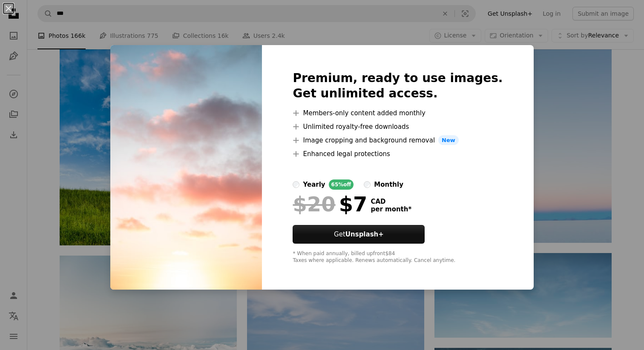 This screenshot has width=644, height=350. What do you see at coordinates (186, 168) in the screenshot?
I see `img: premium_photo-1668091148044-056cd744e64a` at bounding box center [186, 168].